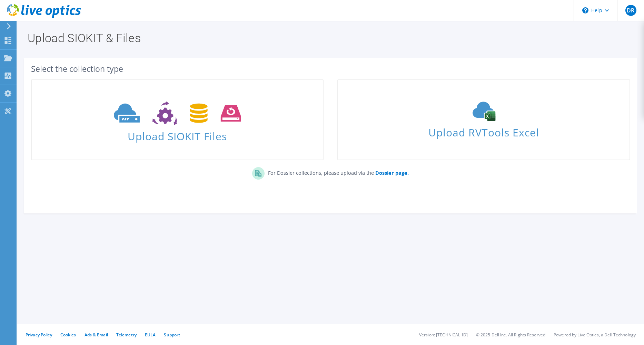 The width and height of the screenshot is (644, 345). I want to click on div: Select the collection type, so click(331, 69).